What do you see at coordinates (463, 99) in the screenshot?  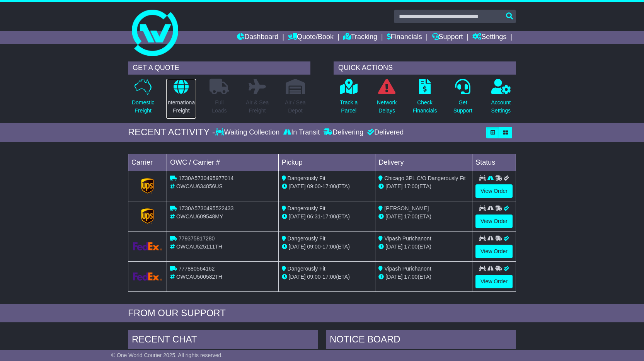 I see `a: GetSupport` at bounding box center [463, 99].